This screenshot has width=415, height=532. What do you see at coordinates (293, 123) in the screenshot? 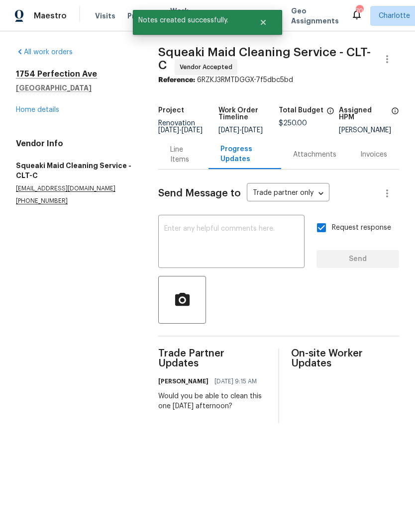
I see `span: $250.00` at bounding box center [293, 123].